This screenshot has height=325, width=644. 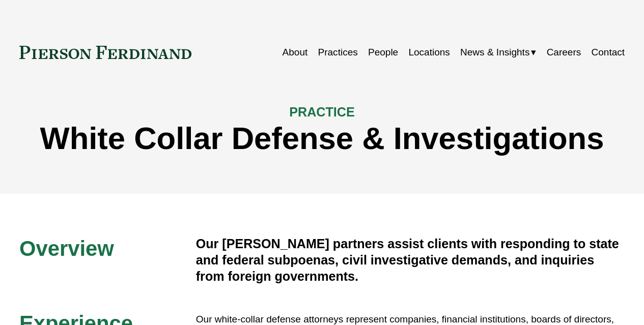 What do you see at coordinates (322, 112) in the screenshot?
I see `span: PRACTICE` at bounding box center [322, 112].